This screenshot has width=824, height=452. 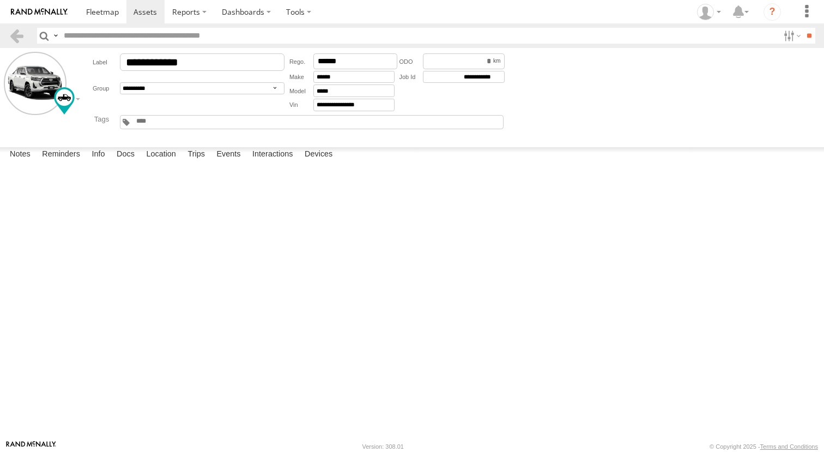 What do you see at coordinates (709, 12) in the screenshot?
I see `div: Michael Townsend` at bounding box center [709, 12].